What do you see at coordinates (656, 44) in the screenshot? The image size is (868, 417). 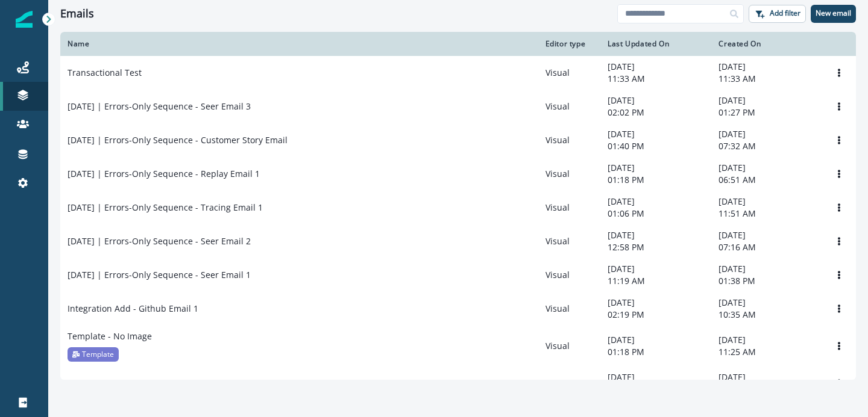 I see `div: Last Updated On` at bounding box center [656, 44].